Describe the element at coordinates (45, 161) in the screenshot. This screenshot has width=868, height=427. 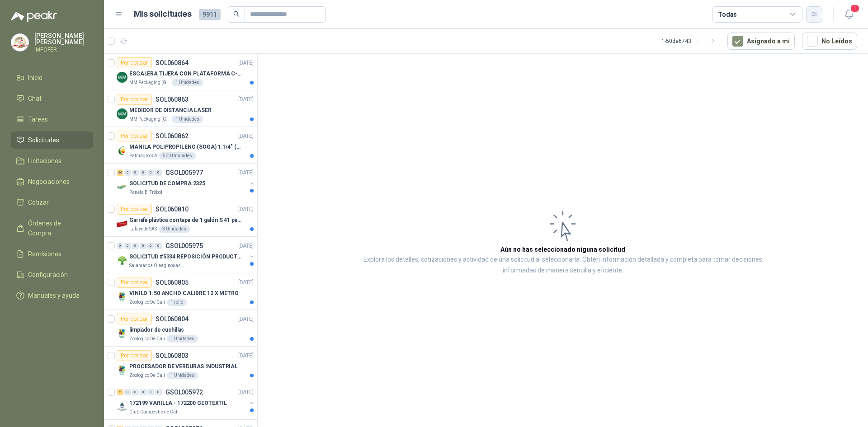
I see `span: Licitaciones` at that location.